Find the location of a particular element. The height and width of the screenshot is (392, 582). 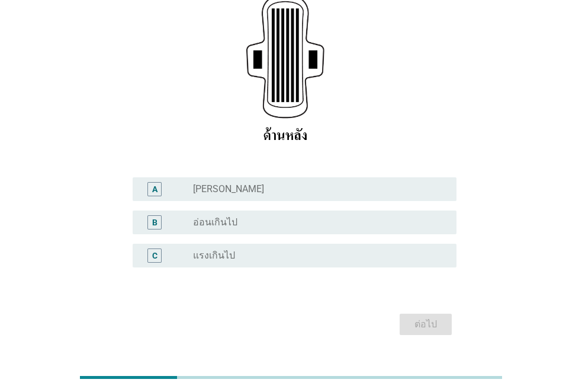

label: แรงเกินไป is located at coordinates (214, 255).